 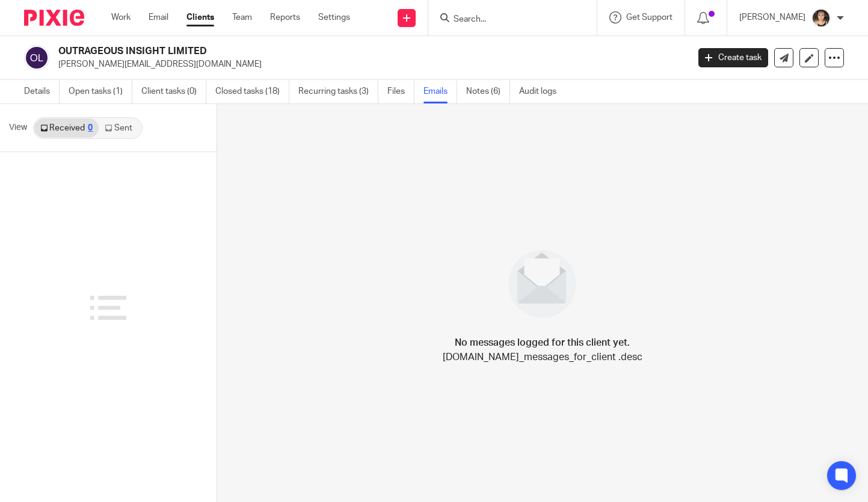 What do you see at coordinates (54, 17) in the screenshot?
I see `img: Pixie` at bounding box center [54, 17].